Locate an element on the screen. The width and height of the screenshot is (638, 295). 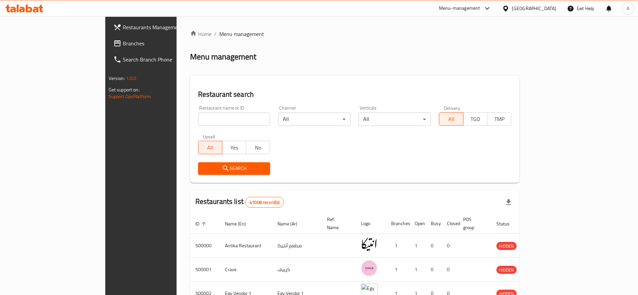
span: Branches is located at coordinates (164, 43).